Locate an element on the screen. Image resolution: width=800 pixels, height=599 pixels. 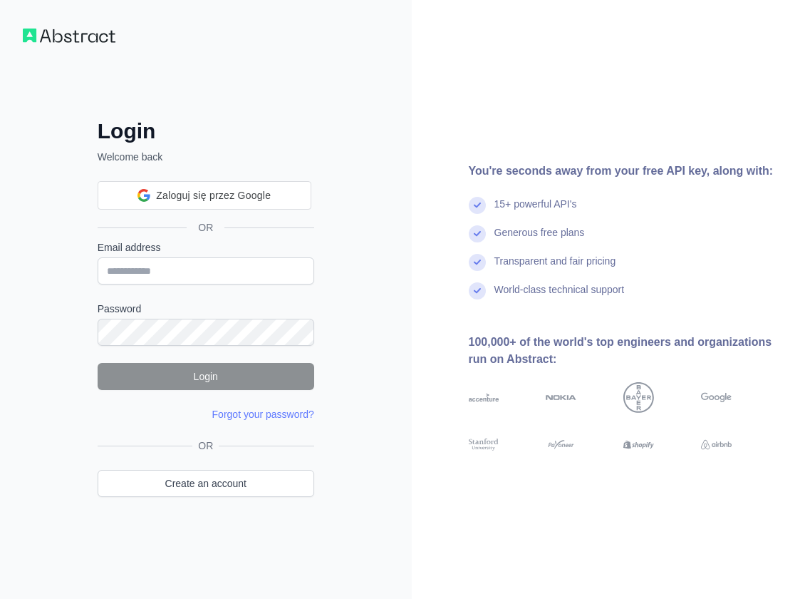
img: bayer is located at coordinates (639, 397).